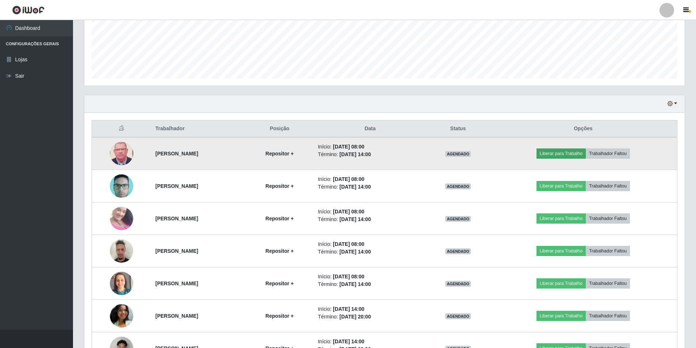  What do you see at coordinates (122, 219) in the screenshot?
I see `img: 1753110543973.jpeg` at bounding box center [122, 219].